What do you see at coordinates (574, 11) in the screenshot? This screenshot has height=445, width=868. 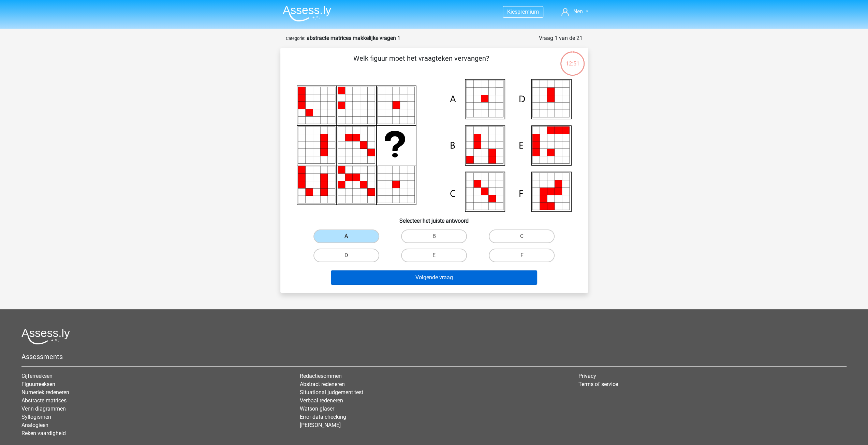 I see `a: Nen` at bounding box center [574, 11].